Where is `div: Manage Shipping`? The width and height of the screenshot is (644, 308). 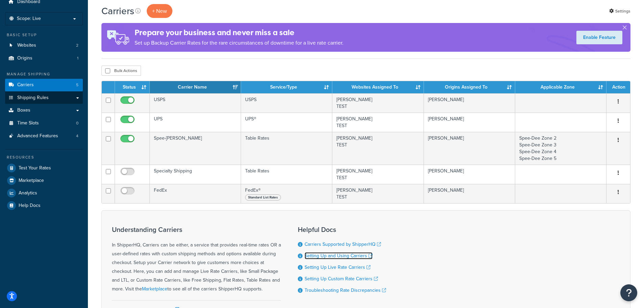
div: Manage Shipping is located at coordinates (44, 74).